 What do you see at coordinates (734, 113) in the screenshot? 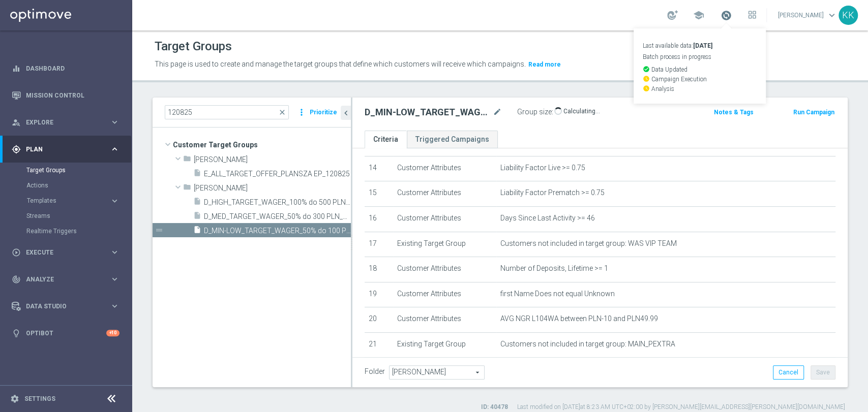
I see `button: Notes & Tags` at bounding box center [734, 113].